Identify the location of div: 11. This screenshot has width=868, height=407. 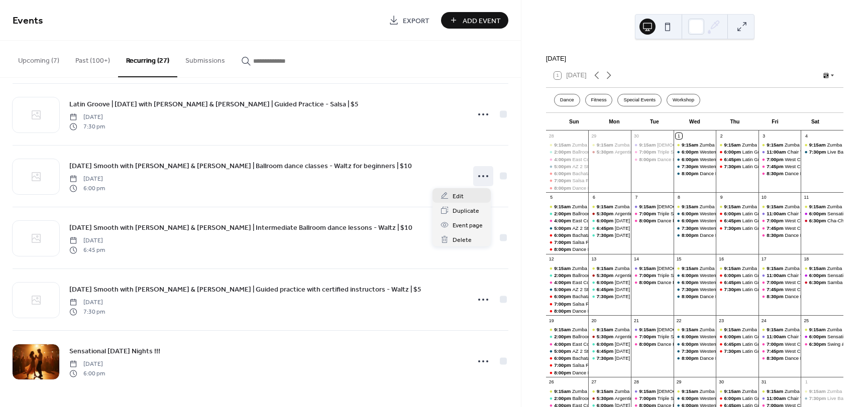
(806, 198).